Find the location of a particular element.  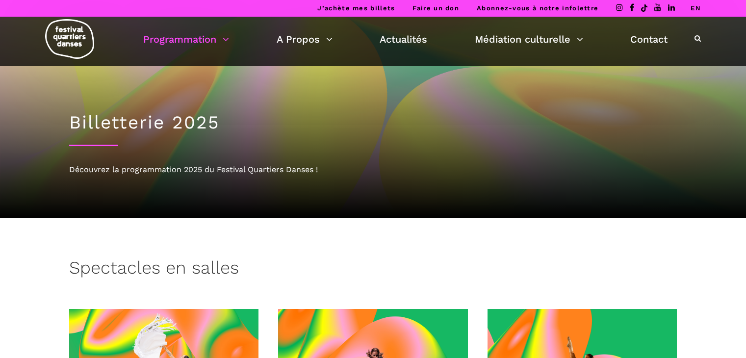

a: Abonnez-vous à notre infolettre is located at coordinates (538, 8).